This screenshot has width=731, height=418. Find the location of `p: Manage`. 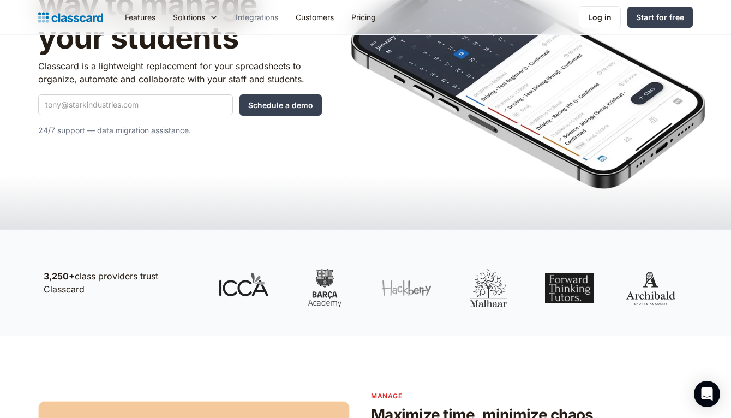

p: Manage is located at coordinates (532, 396).